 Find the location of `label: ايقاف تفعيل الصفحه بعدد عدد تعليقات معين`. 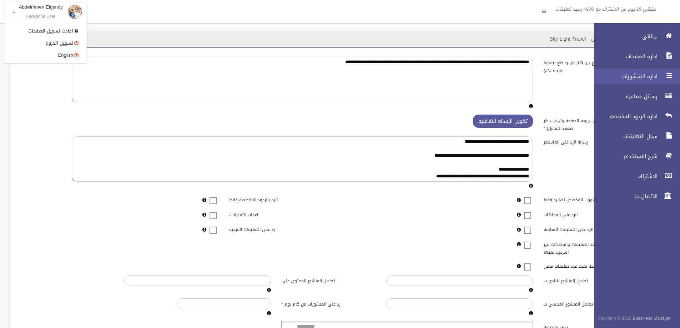

label: ايقاف تفعيل الصفحه بعدد عدد تعليقات معين is located at coordinates (591, 265).